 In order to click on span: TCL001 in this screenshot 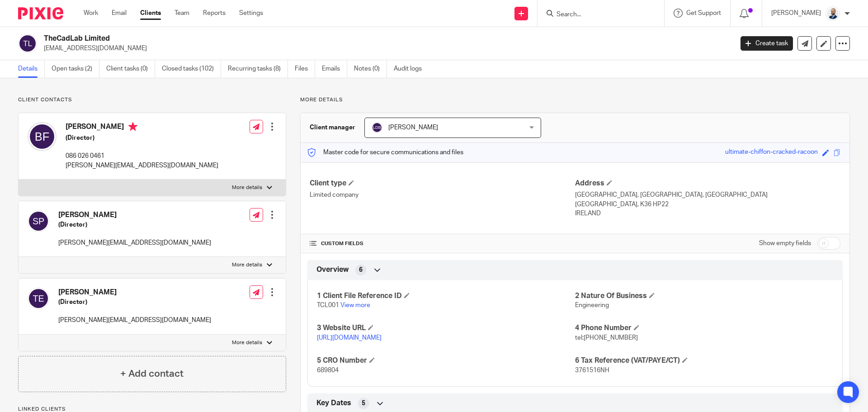, I will do `click(328, 305)`.